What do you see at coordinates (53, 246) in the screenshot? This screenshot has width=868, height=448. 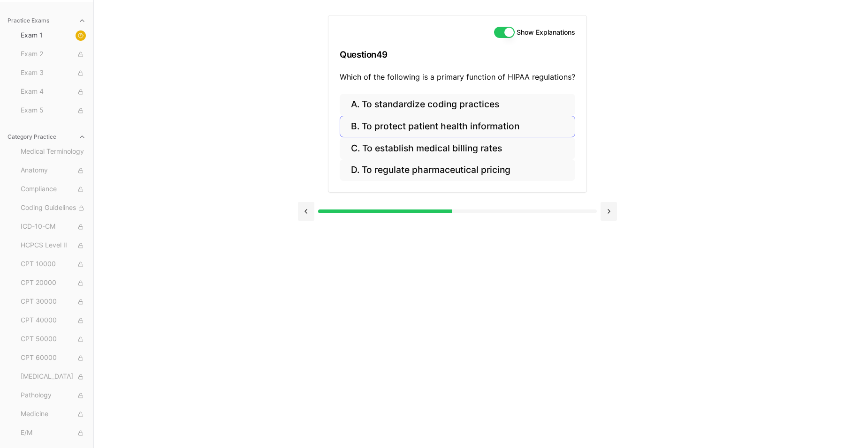 I see `span: HCPCS Level II` at bounding box center [53, 246].